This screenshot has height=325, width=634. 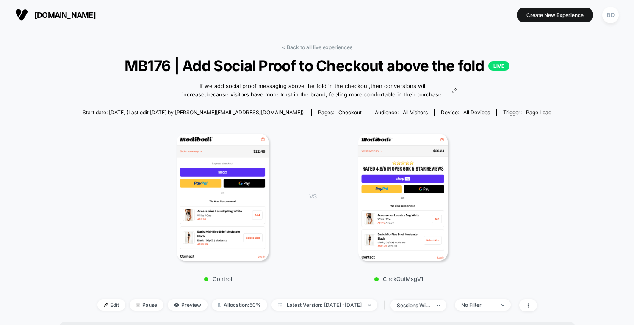 I want to click on span: checkout, so click(x=350, y=112).